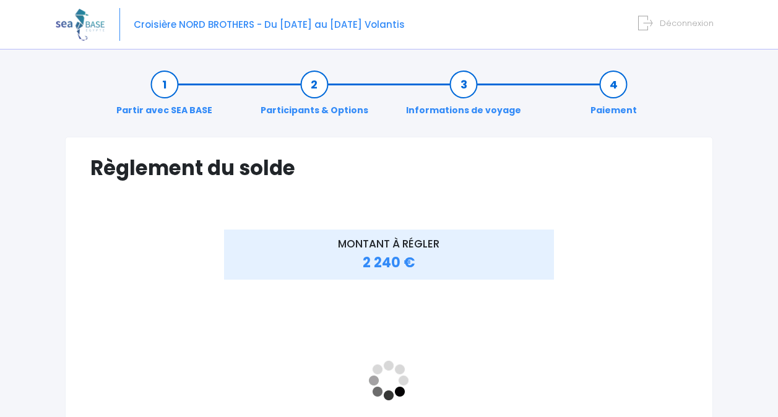  What do you see at coordinates (464, 97) in the screenshot?
I see `a: Informations de voyage` at bounding box center [464, 97].